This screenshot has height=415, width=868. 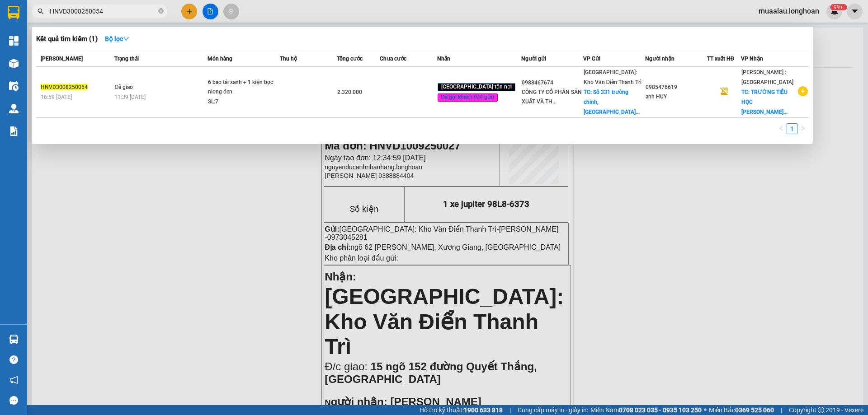 What do you see at coordinates (13, 380) in the screenshot?
I see `span: notification` at bounding box center [13, 380].